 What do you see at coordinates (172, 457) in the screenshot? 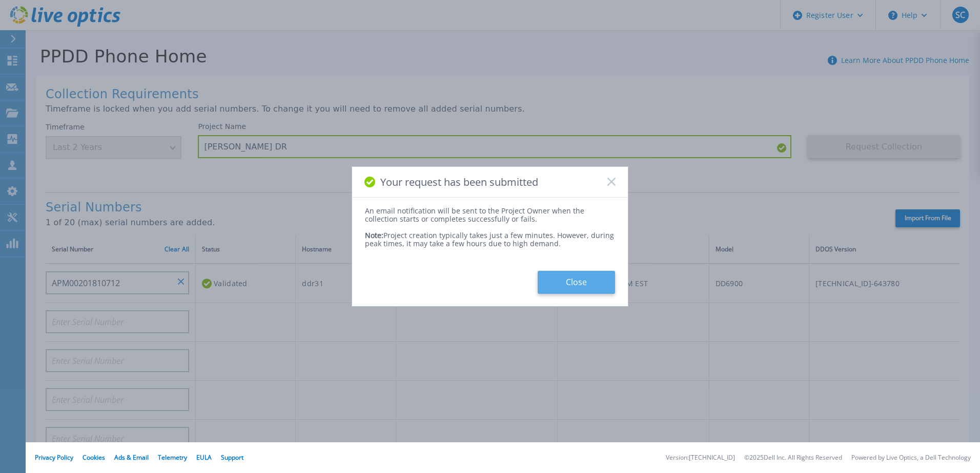
I see `a: Telemetry` at bounding box center [172, 457].